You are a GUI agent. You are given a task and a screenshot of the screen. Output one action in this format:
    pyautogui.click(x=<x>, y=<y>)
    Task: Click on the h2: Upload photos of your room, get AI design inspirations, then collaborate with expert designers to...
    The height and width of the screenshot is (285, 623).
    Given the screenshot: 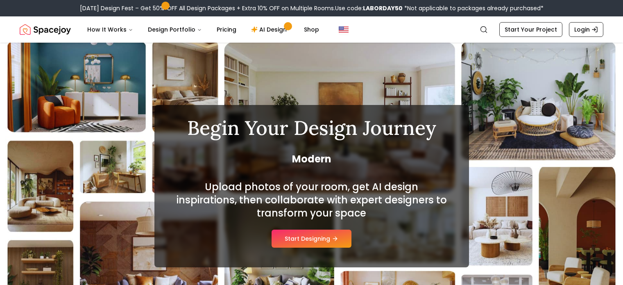 What is the action you would take?
    pyautogui.click(x=312, y=200)
    